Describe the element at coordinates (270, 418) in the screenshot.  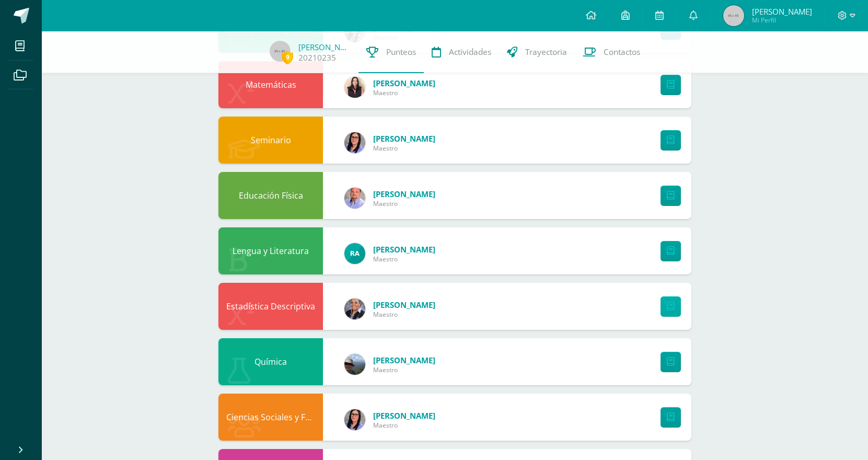
I see `div: Ciencias Sociales y Formación Ciudadana` at that location.